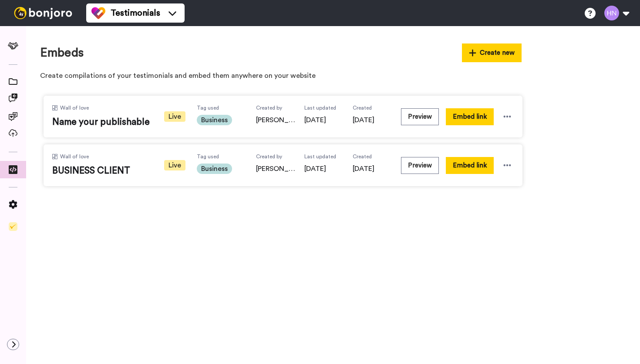 The image size is (640, 364). I want to click on img: Checklist.svg, so click(13, 227).